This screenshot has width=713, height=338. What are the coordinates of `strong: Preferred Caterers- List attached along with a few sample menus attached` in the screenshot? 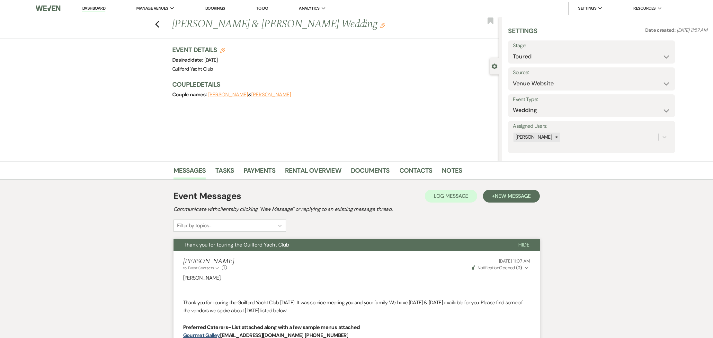 It's located at (272, 328).